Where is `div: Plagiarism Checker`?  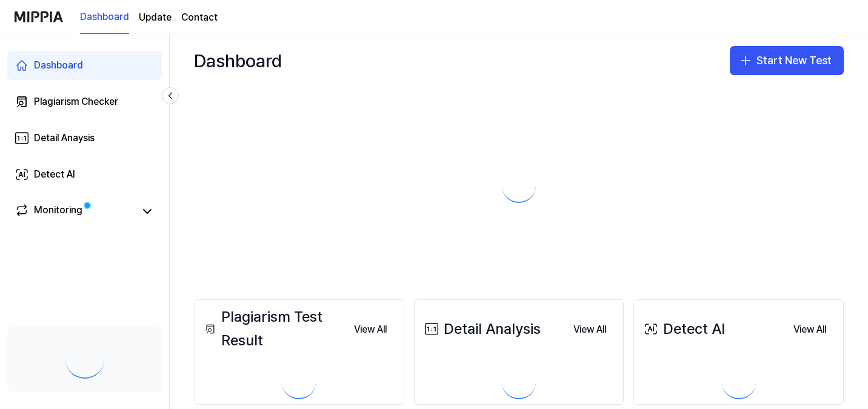 div: Plagiarism Checker is located at coordinates (76, 102).